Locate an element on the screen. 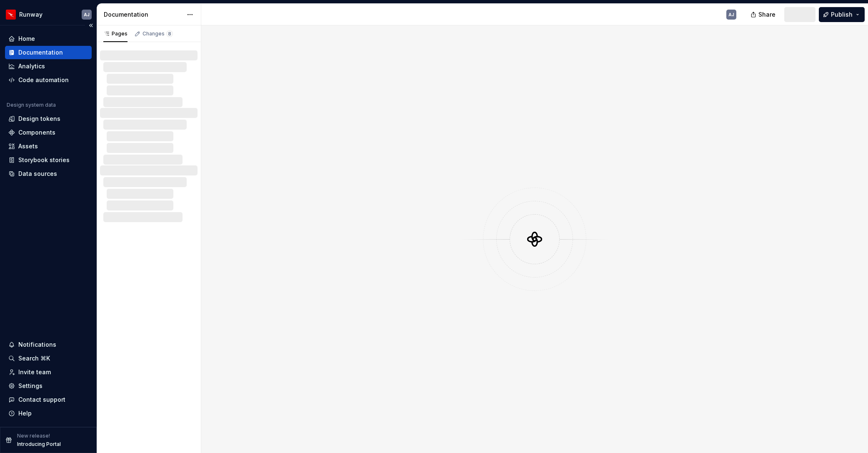  div: Assets is located at coordinates (28, 147).